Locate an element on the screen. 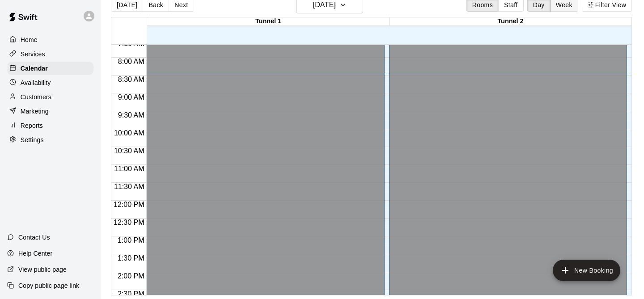 This screenshot has height=299, width=644. div: Calendar is located at coordinates (50, 68).